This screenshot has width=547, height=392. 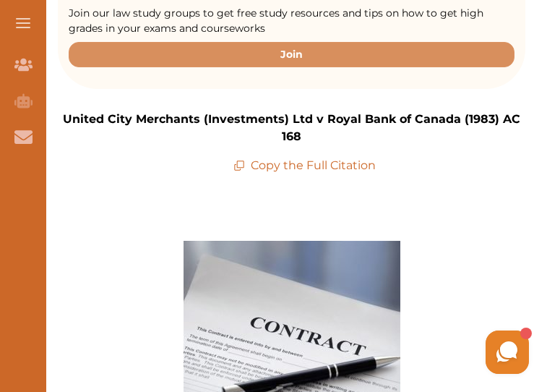 I want to click on p: Copy the Full Citation, so click(x=304, y=166).